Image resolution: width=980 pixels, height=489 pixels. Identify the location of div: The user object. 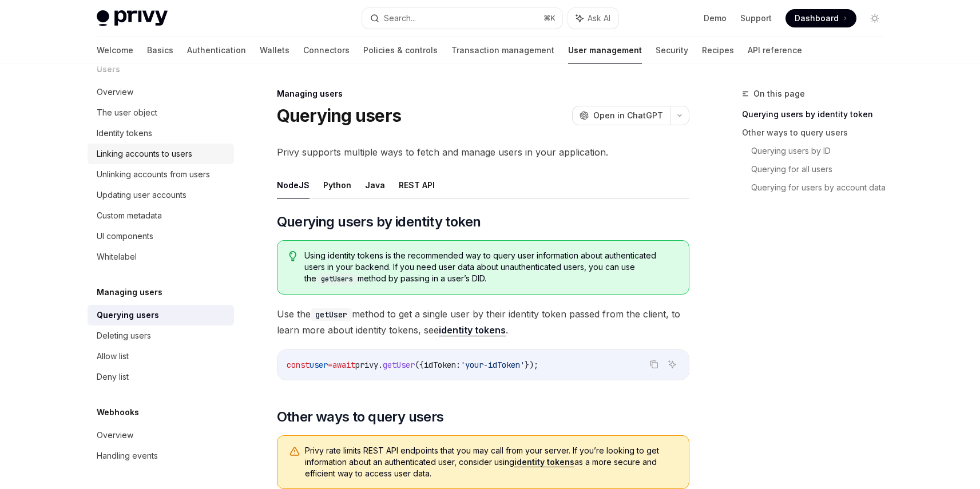
(127, 112).